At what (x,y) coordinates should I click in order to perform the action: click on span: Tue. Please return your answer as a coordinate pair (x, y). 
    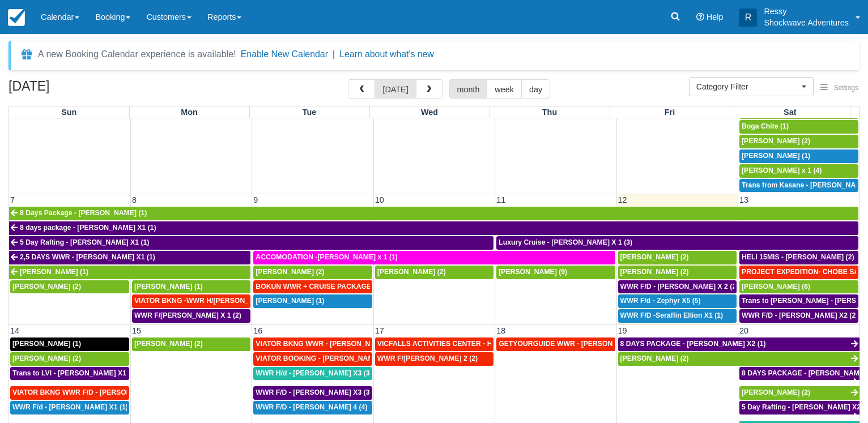
    Looking at the image, I should click on (310, 112).